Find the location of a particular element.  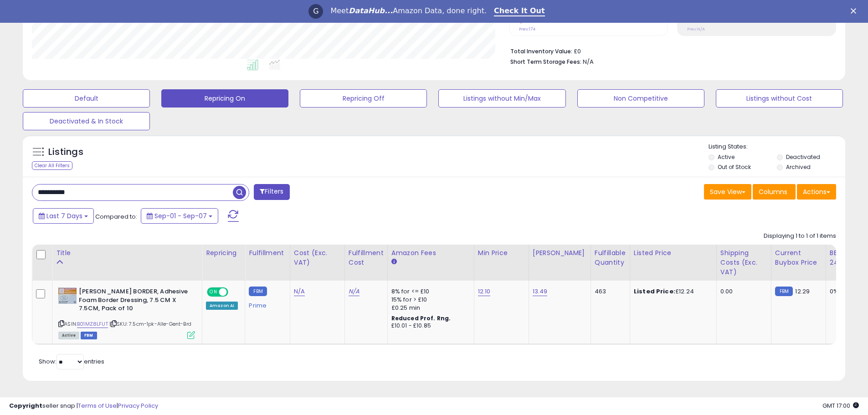

span: OFF is located at coordinates (234, 292).